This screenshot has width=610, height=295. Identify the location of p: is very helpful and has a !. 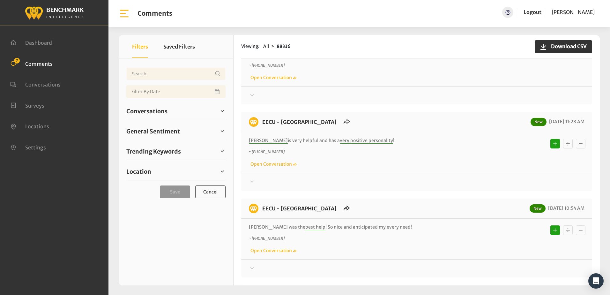
(375, 140).